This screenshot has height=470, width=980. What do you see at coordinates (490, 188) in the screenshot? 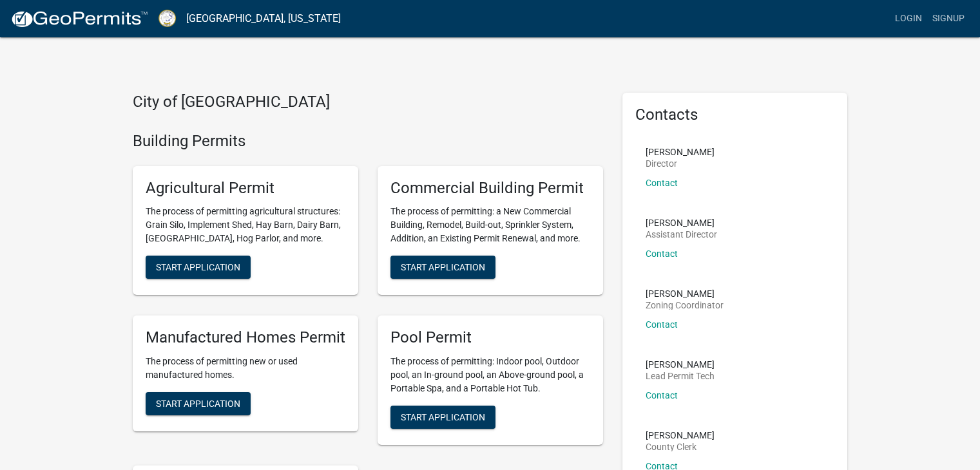
I see `h5: Commercial Building Permit` at bounding box center [490, 188].